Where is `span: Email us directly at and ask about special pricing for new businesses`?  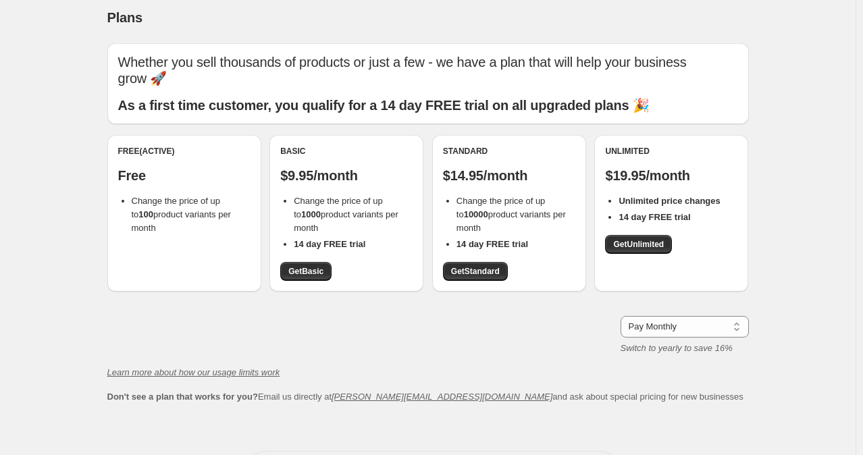
span: Email us directly at and ask about special pricing for new businesses is located at coordinates (426, 397).